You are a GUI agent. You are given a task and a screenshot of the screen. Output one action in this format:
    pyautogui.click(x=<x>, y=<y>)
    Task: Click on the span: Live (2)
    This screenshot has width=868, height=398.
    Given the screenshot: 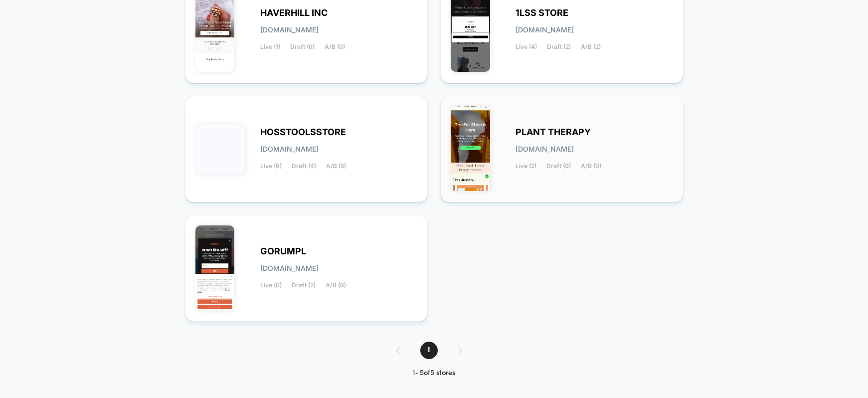 What is the action you would take?
    pyautogui.click(x=526, y=166)
    